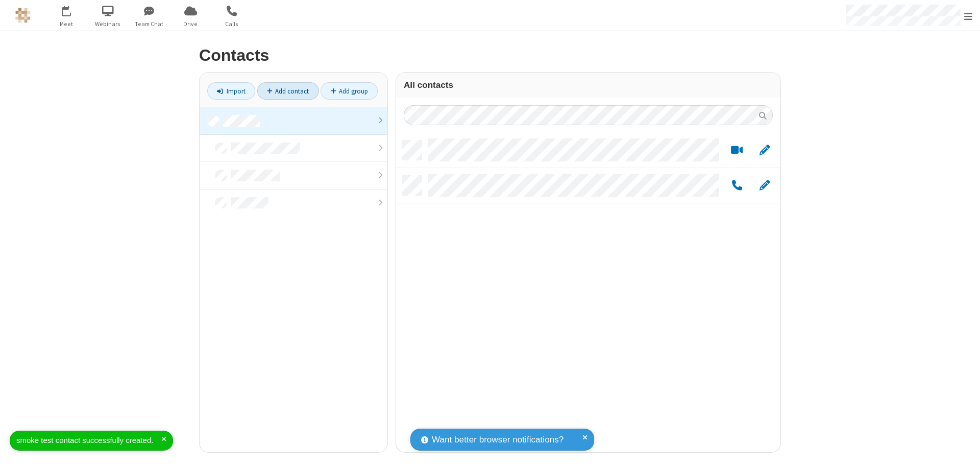 This screenshot has width=980, height=468. I want to click on a: Add group, so click(349, 91).